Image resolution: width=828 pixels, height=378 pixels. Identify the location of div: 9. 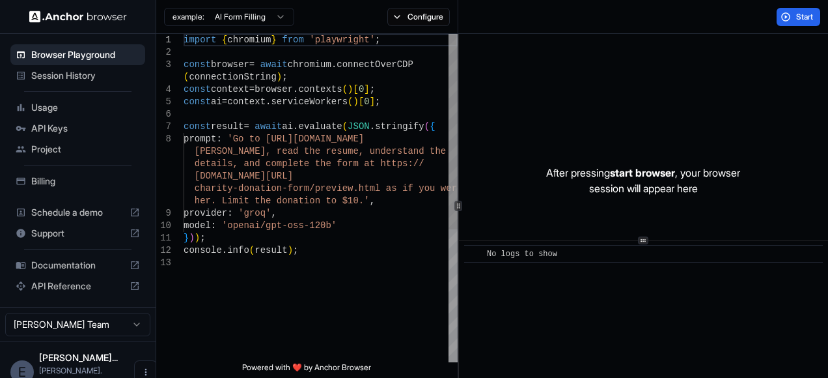
(163, 213).